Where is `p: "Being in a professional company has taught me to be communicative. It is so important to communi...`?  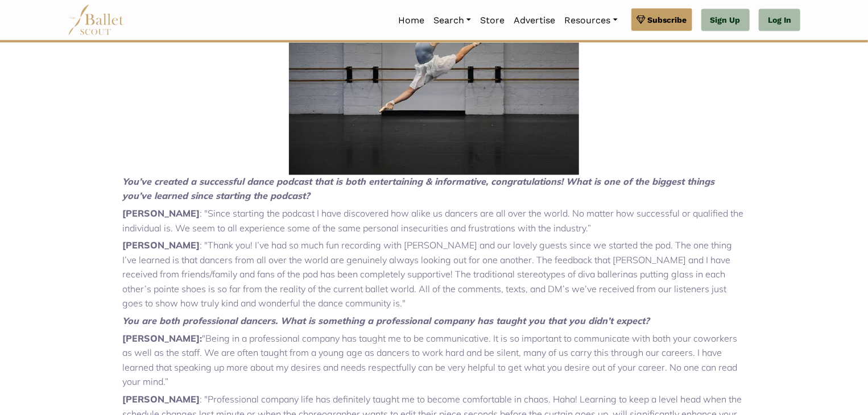 p: "Being in a professional company has taught me to be communicative. It is so important to communi... is located at coordinates (434, 361).